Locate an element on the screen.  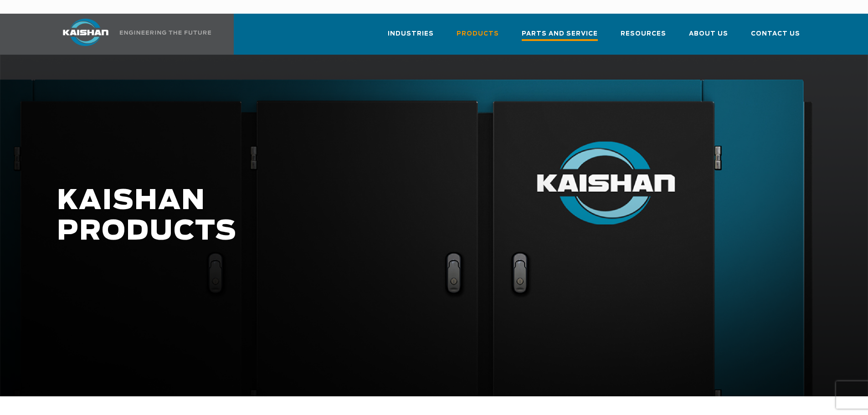
span: About Us is located at coordinates (709, 34).